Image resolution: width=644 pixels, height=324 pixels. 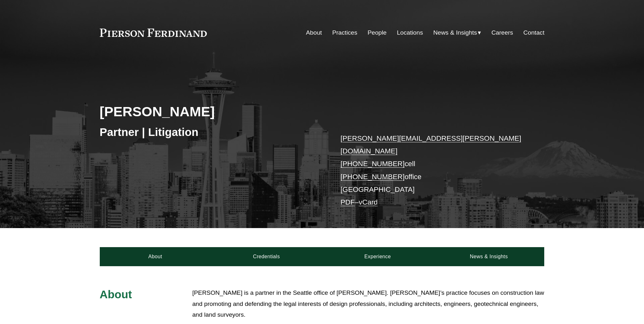 What do you see at coordinates (378, 257) in the screenshot?
I see `a: Experience` at bounding box center [378, 257].